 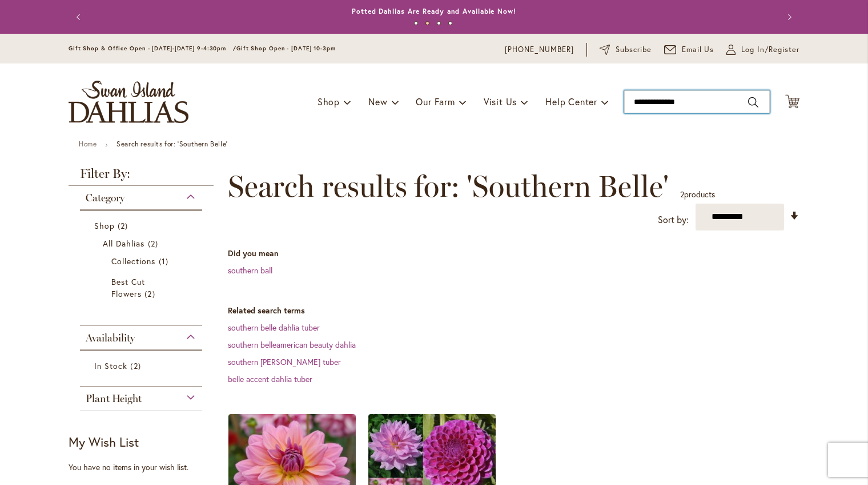 What do you see at coordinates (435, 101) in the screenshot?
I see `span: Our Farm` at bounding box center [435, 101].